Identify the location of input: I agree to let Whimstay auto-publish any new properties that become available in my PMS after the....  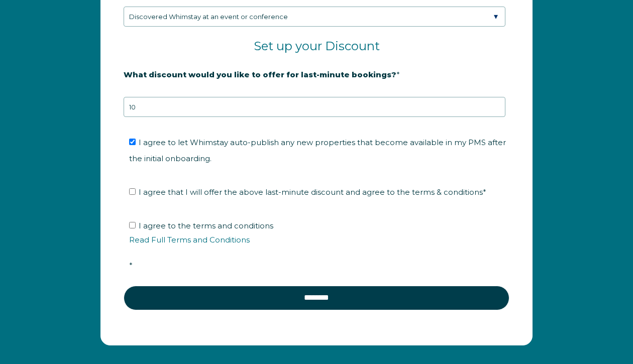
(132, 142).